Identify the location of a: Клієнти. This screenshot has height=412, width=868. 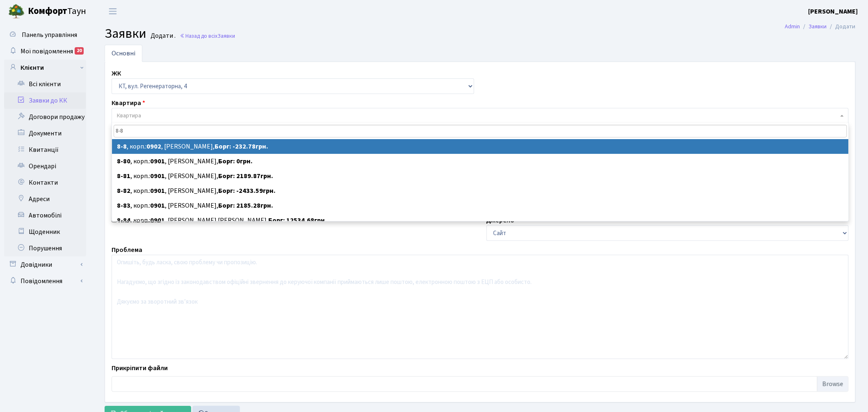
(45, 68).